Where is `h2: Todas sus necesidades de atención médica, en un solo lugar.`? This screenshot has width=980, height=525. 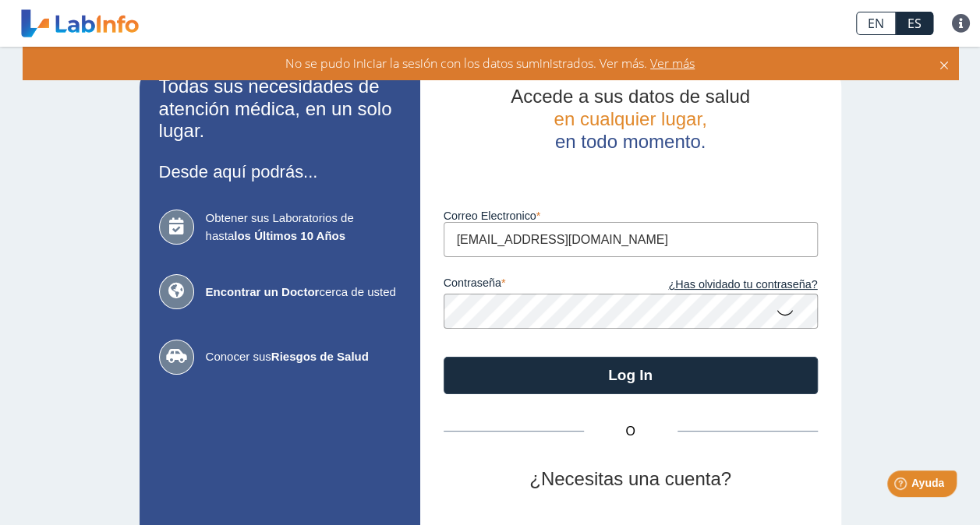
h2: Todas sus necesidades de atención médica, en un solo lugar. is located at coordinates (280, 109).